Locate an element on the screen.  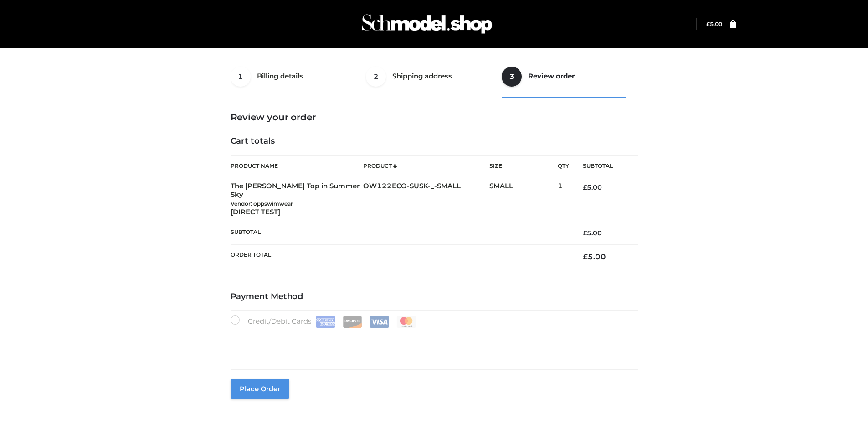
img: Amex is located at coordinates (325, 322).